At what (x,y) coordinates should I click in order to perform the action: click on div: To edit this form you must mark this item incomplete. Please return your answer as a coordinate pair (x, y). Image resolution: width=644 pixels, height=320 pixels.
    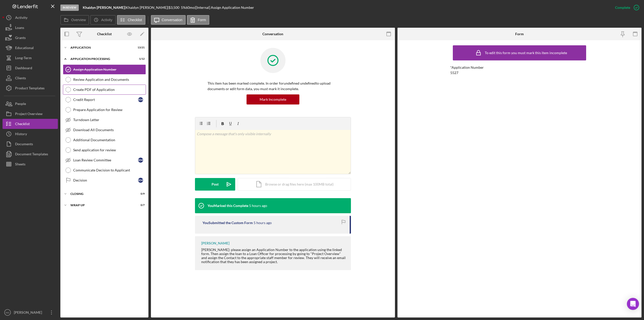
    Looking at the image, I should click on (526, 53).